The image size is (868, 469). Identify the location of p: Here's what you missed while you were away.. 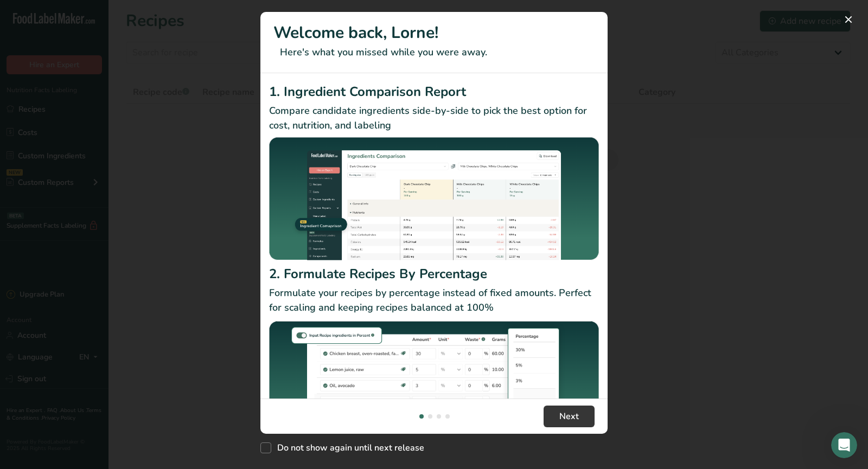
(434, 52).